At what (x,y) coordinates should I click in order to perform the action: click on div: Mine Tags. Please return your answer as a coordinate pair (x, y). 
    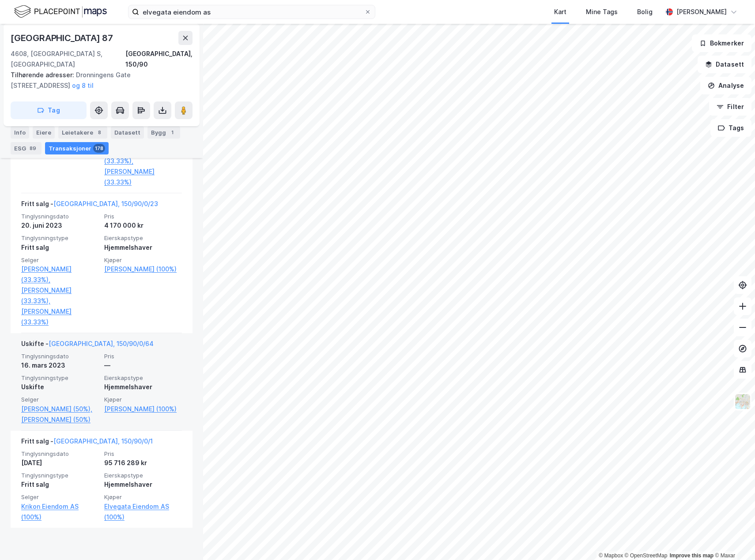
    Looking at the image, I should click on (601, 12).